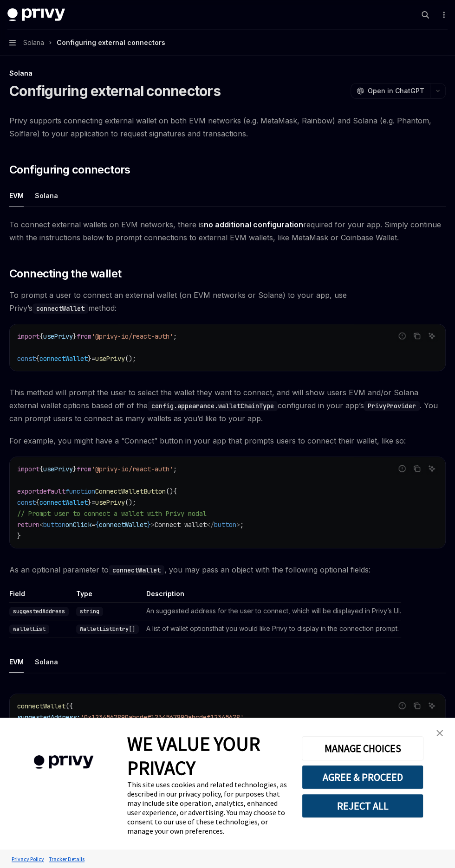 The width and height of the screenshot is (455, 868). I want to click on th: Type, so click(107, 596).